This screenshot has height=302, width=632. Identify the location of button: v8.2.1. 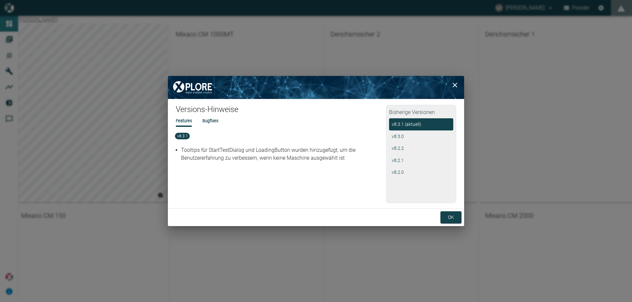
(421, 161).